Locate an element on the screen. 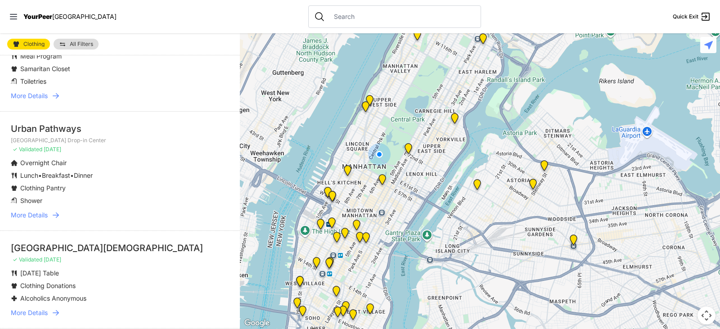 The height and width of the screenshot is (329, 720). span: All Filters is located at coordinates (81, 44).